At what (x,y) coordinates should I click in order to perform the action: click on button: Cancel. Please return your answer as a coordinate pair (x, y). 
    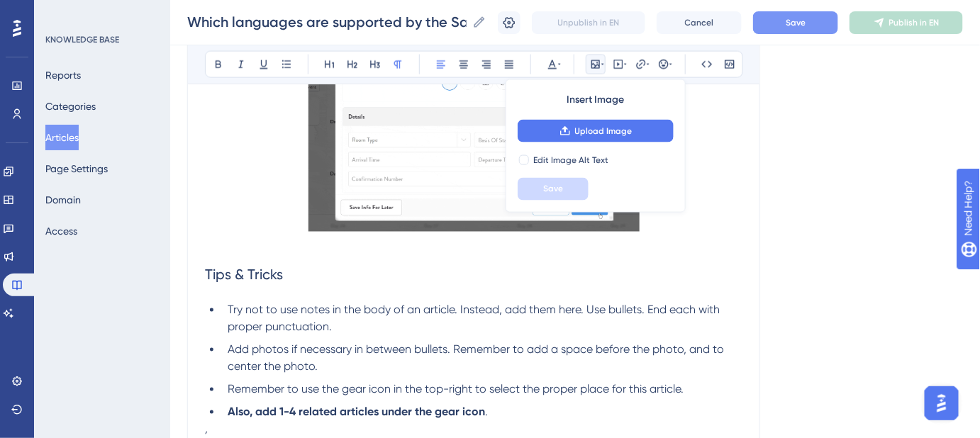
    Looking at the image, I should click on (699, 23).